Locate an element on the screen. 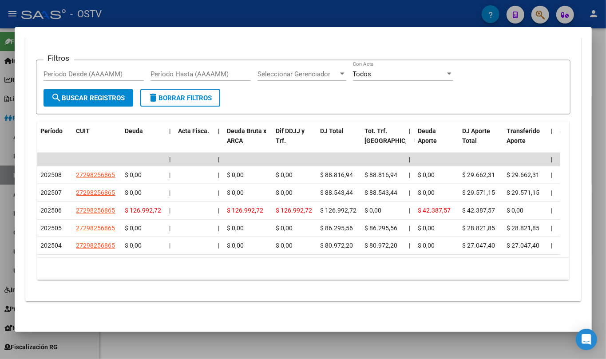  span: Período is located at coordinates (52, 131).